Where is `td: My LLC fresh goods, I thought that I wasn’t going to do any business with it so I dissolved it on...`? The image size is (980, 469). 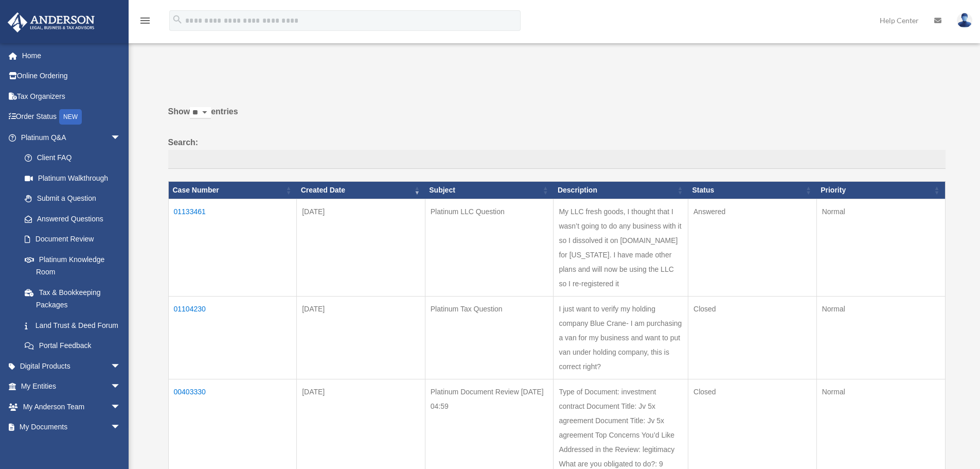
td: My LLC fresh goods, I thought that I wasn’t going to do any business with it so I dissolved it on... is located at coordinates (621, 247).